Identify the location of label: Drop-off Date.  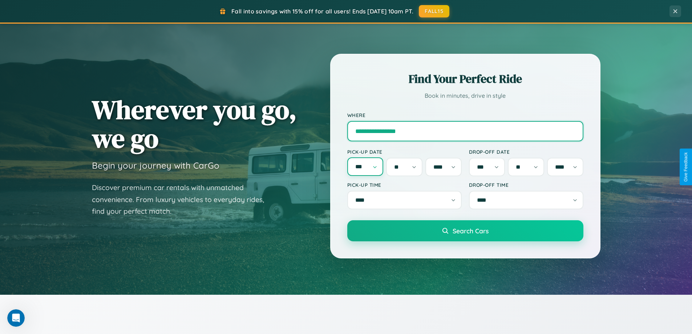
(526, 152).